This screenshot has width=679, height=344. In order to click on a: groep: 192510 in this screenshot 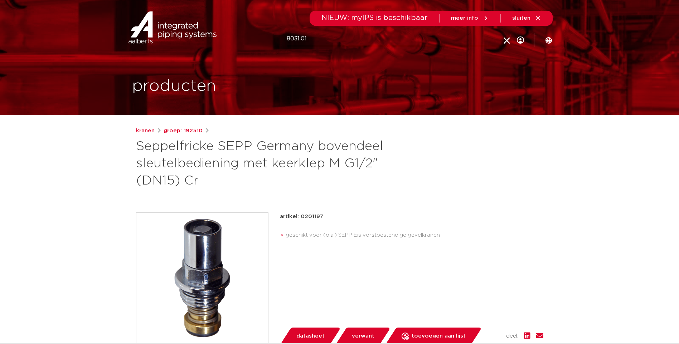, I will do `click(183, 131)`.